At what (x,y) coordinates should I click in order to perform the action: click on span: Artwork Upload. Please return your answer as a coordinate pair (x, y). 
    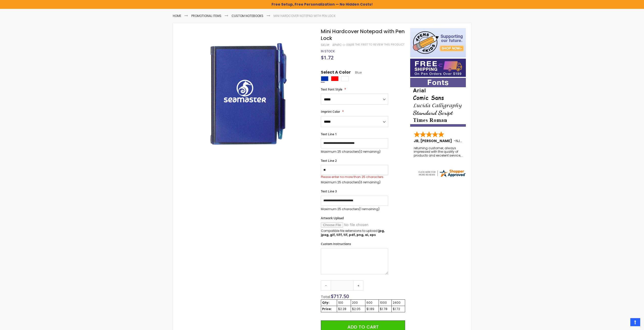
    Looking at the image, I should click on (332, 218).